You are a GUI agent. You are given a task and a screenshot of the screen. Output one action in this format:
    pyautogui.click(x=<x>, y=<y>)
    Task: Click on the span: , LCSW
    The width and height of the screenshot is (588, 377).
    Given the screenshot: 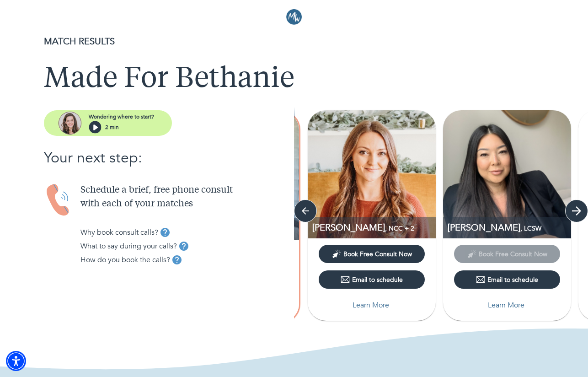 What is the action you would take?
    pyautogui.click(x=531, y=228)
    